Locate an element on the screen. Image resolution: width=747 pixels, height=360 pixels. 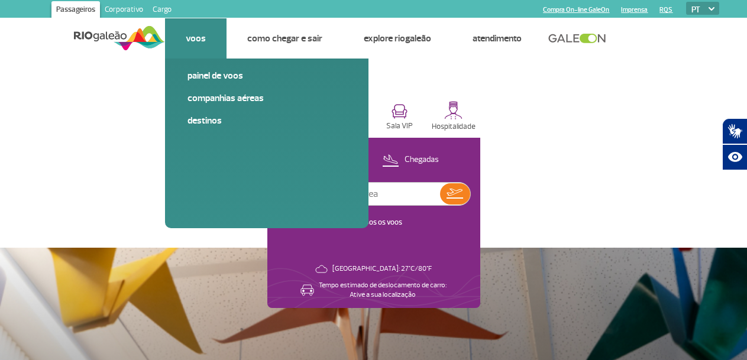
a: Imprensa is located at coordinates (634, 9).